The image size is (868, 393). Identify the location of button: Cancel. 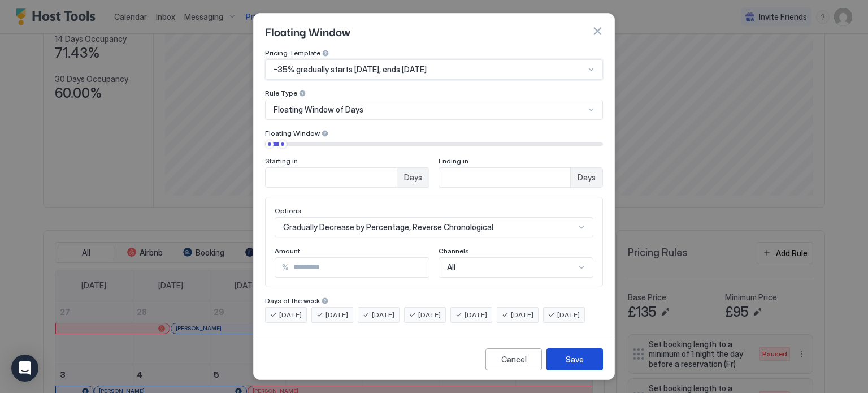
(514, 359).